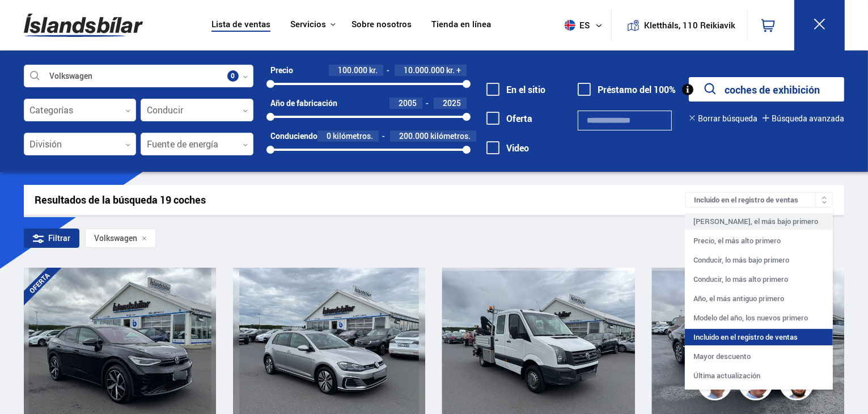  Describe the element at coordinates (241, 25) in the screenshot. I see `a: Lista de ventas` at that location.